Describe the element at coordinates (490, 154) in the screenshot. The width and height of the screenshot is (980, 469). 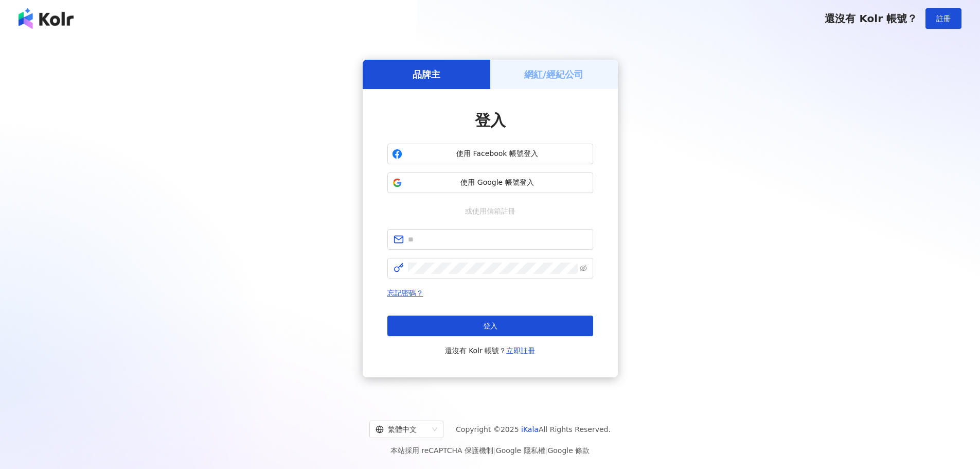
I see `button: 使用 Facebook 帳號登入` at that location.